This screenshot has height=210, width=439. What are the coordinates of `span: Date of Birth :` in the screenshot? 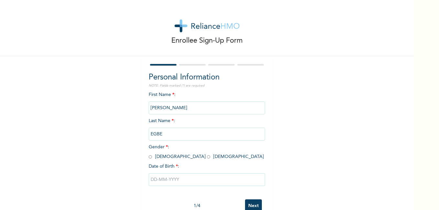 It's located at (164, 166).